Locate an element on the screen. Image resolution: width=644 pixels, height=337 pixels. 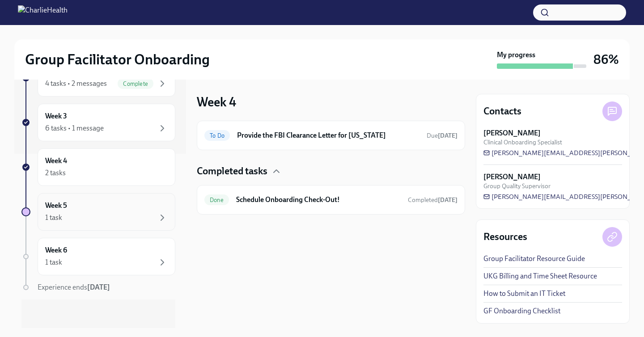
h6: Week 3 is located at coordinates (56, 116).